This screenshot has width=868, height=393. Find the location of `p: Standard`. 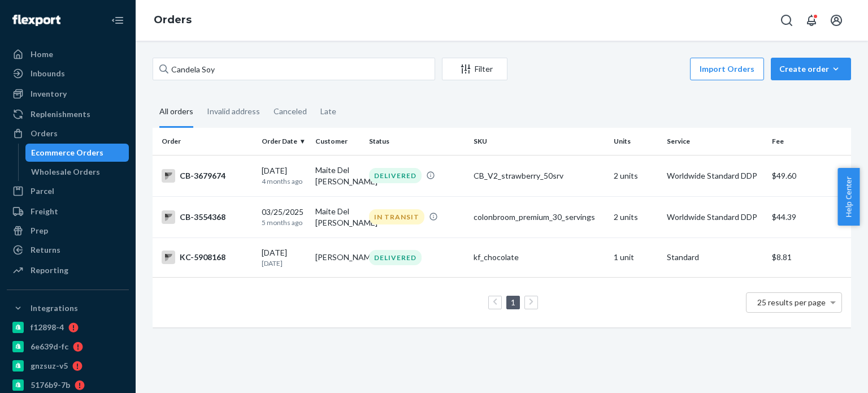

p: Standard is located at coordinates (714, 257).